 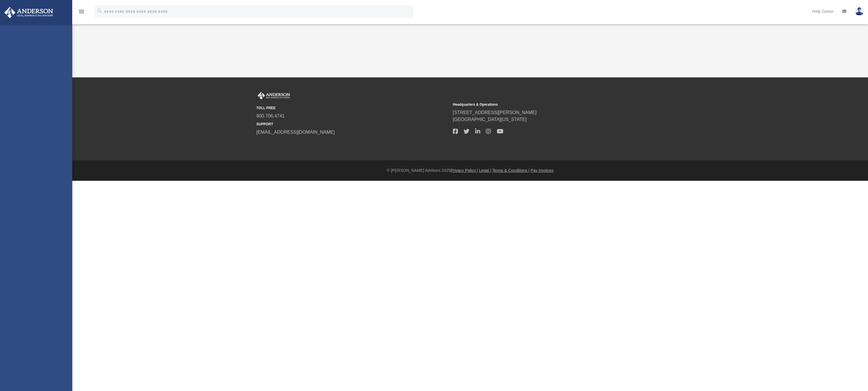 I want to click on a: menu, so click(x=82, y=13).